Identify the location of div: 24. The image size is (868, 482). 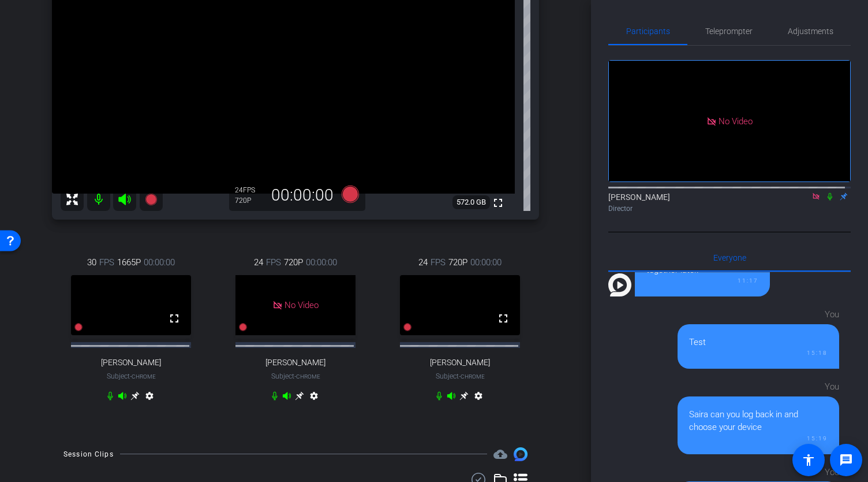
(250, 190).